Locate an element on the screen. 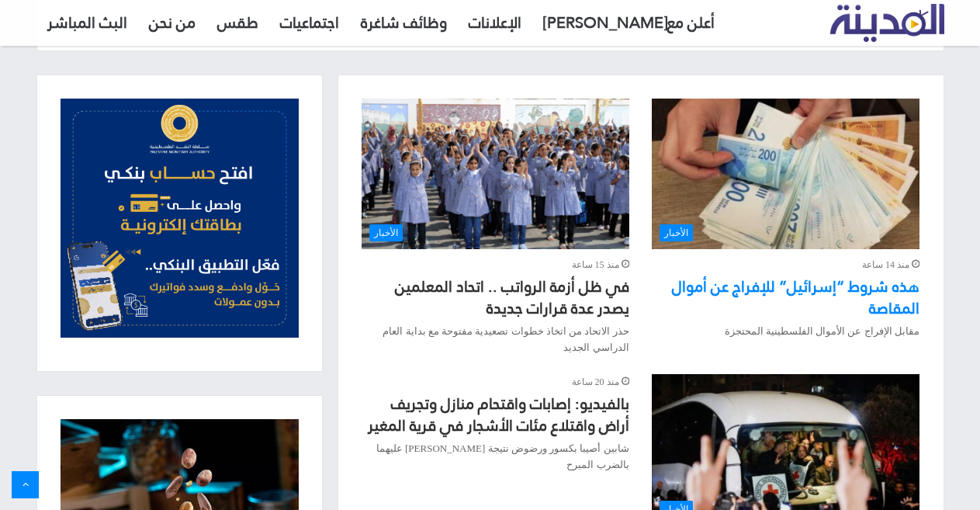 Image resolution: width=980 pixels, height=510 pixels. img: صورة في ظل أزمة الرواتب .. اتحاد المعلمين يصدر عدة قرارات جديدة is located at coordinates (495, 174).